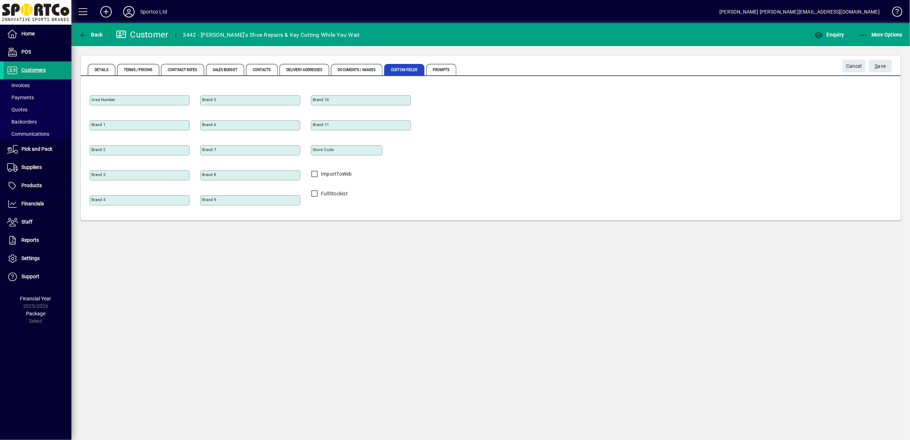  I want to click on a: Backorders, so click(37, 122).